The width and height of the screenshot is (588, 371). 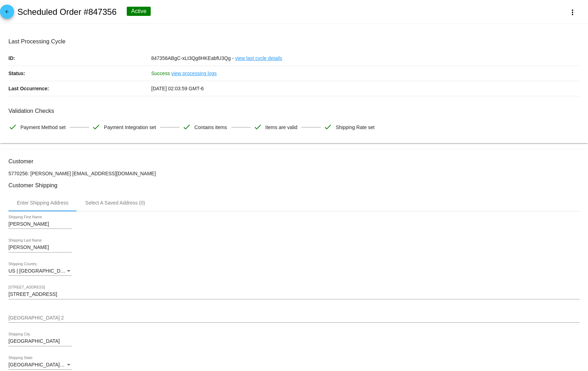 I want to click on span: Items are valid, so click(x=282, y=127).